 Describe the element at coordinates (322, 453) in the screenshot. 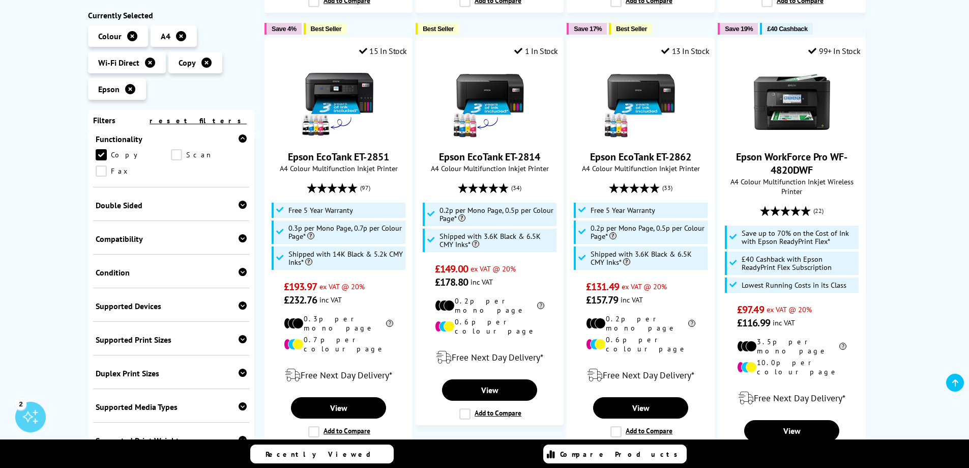

I see `a: Recently Viewed` at that location.